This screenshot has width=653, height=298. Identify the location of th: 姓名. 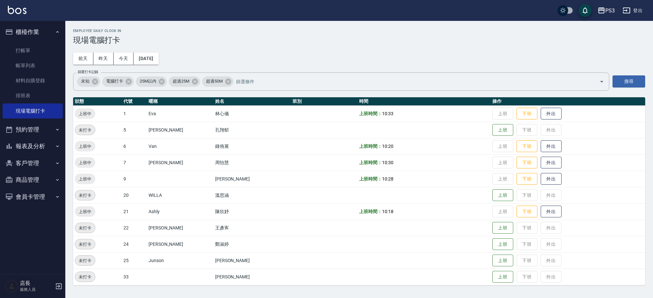
(252, 102).